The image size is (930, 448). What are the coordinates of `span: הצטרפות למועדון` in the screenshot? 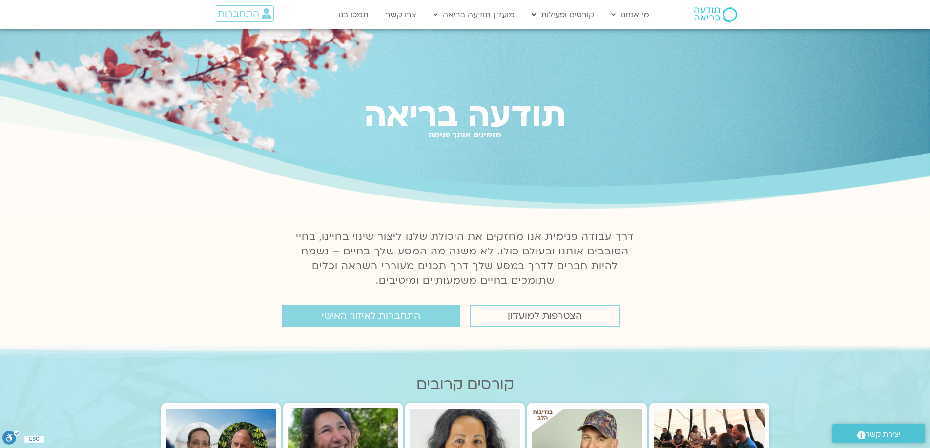 It's located at (545, 316).